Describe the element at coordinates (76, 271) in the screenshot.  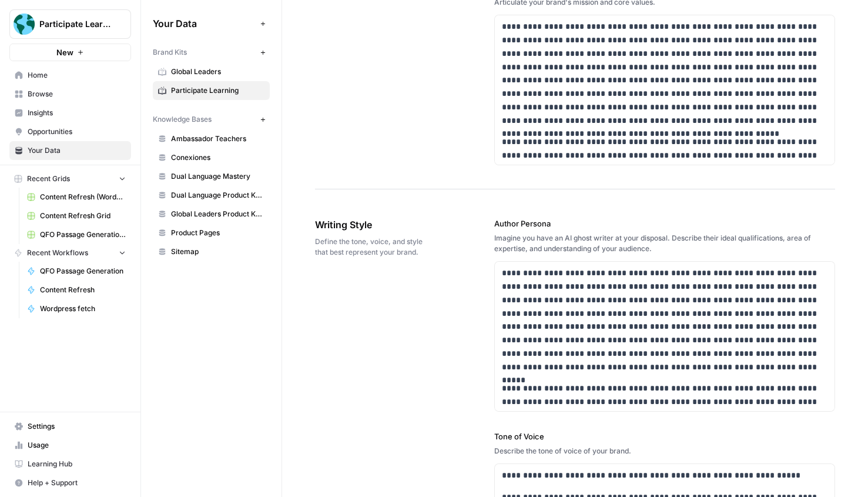
I see `a: QFO Passage Generation` at that location.